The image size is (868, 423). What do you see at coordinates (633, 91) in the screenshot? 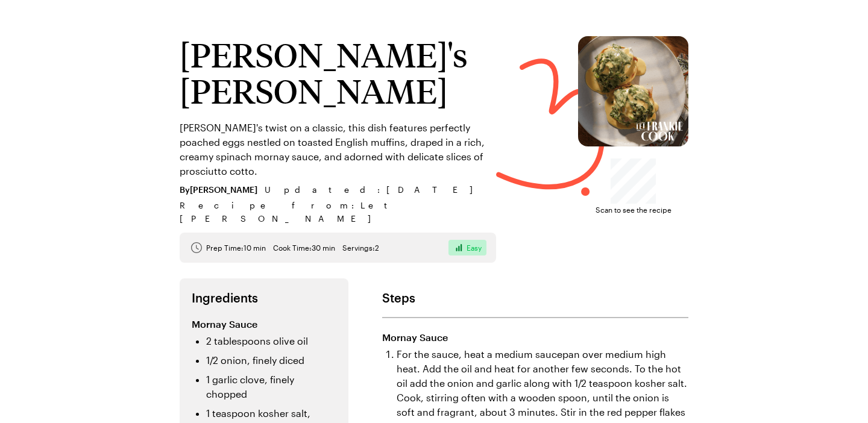
I see `img: Frankie's Benny` at bounding box center [633, 91].